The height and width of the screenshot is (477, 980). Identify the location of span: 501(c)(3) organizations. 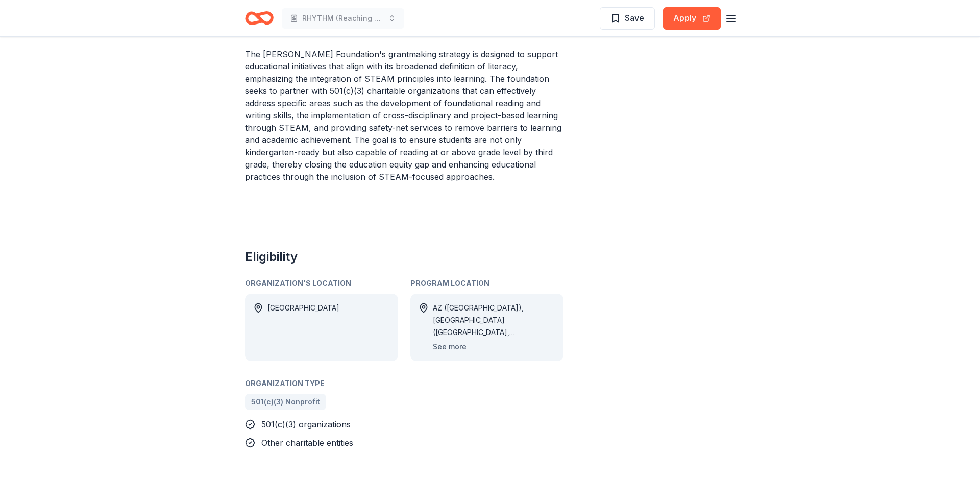
(306, 424).